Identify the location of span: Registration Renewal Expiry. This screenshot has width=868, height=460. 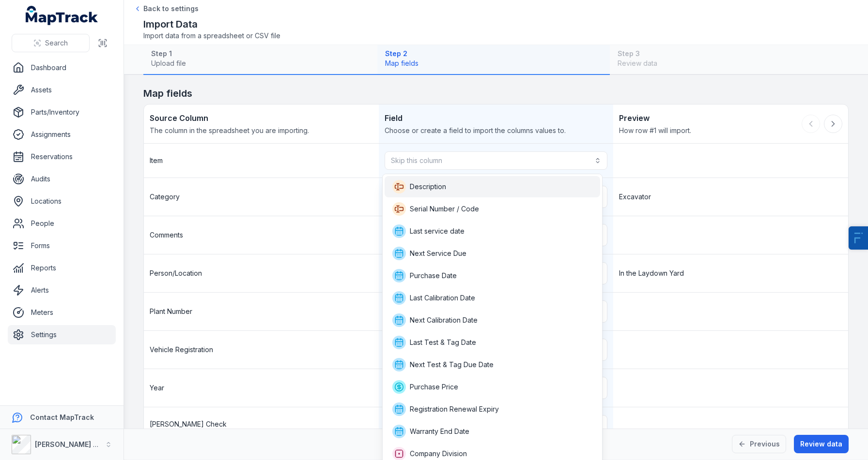
(455, 409).